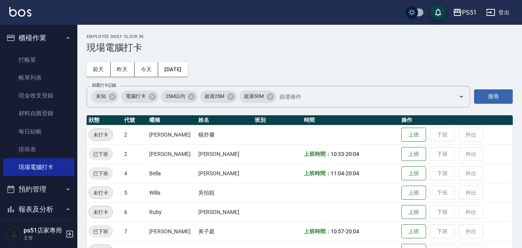 The height and width of the screenshot is (248, 522). Describe the element at coordinates (39, 60) in the screenshot. I see `a: 打帳單` at that location.